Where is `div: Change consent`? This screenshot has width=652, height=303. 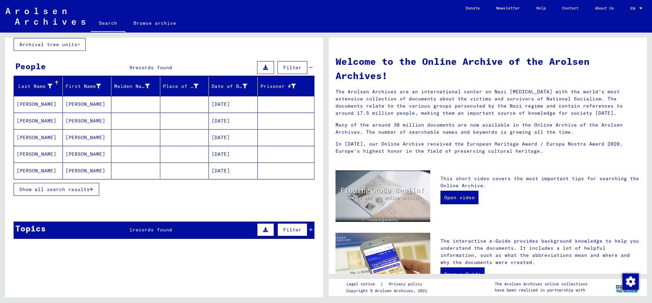 div: Change consent is located at coordinates (630, 281).